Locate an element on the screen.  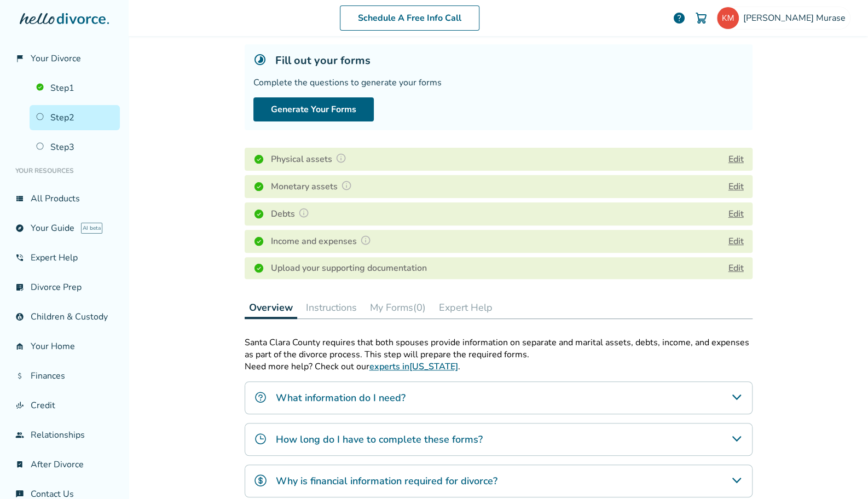
span: AI beta is located at coordinates (91, 228).